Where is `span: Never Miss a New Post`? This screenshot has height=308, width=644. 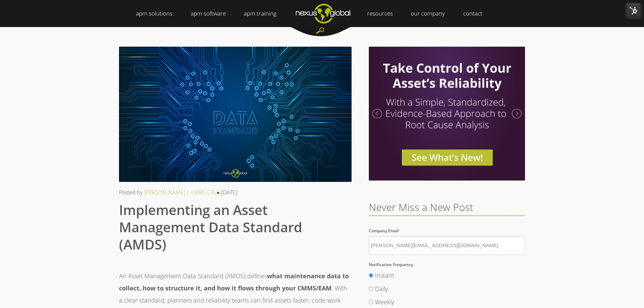 span: Never Miss a New Post is located at coordinates (421, 207).